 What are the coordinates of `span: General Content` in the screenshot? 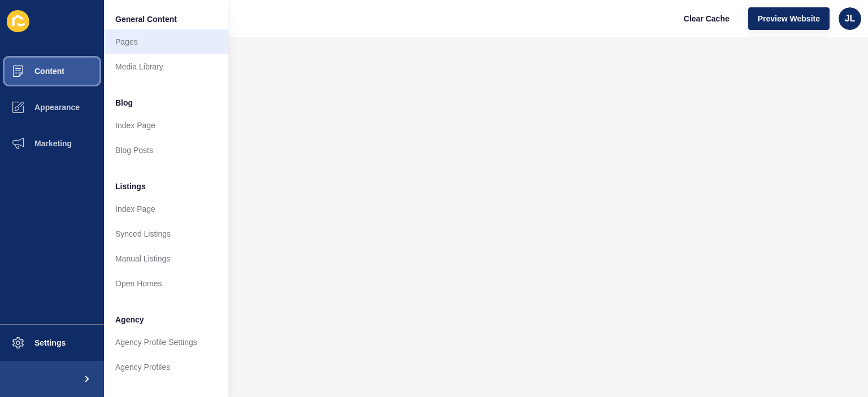 It's located at (146, 19).